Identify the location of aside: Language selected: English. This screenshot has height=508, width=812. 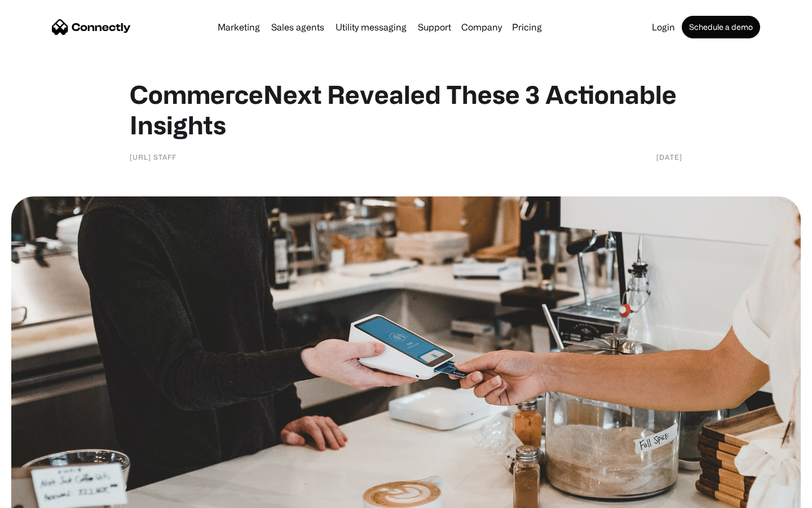
(40, 496).